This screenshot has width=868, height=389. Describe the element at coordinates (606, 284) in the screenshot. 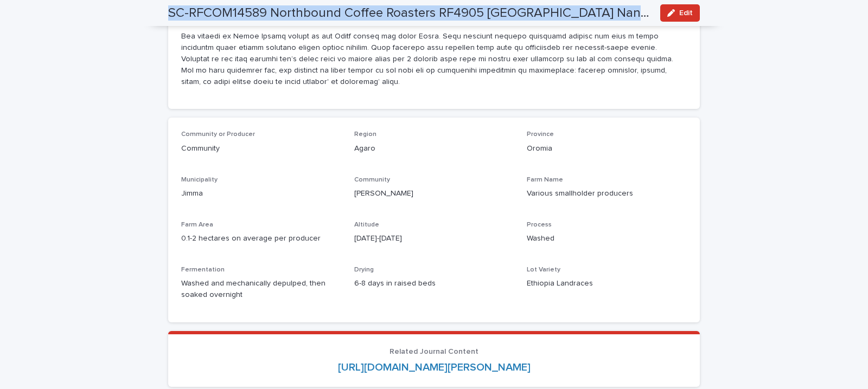

I see `p: Ethiopia Landraces` at that location.